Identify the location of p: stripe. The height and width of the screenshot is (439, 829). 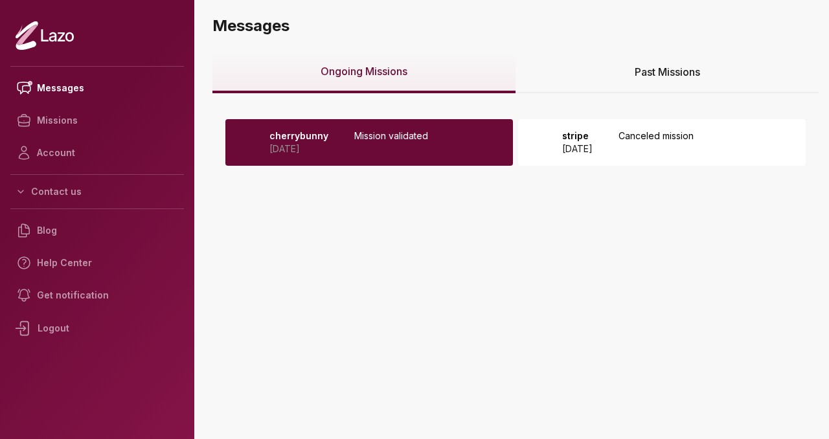
(577, 136).